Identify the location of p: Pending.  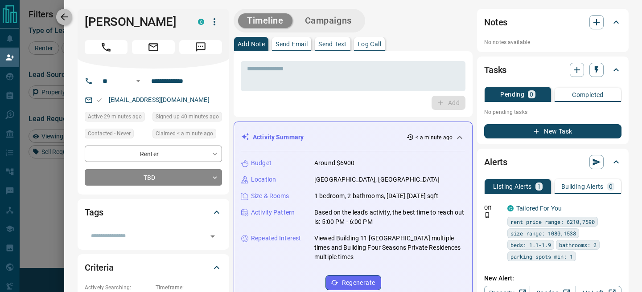
(512, 95).